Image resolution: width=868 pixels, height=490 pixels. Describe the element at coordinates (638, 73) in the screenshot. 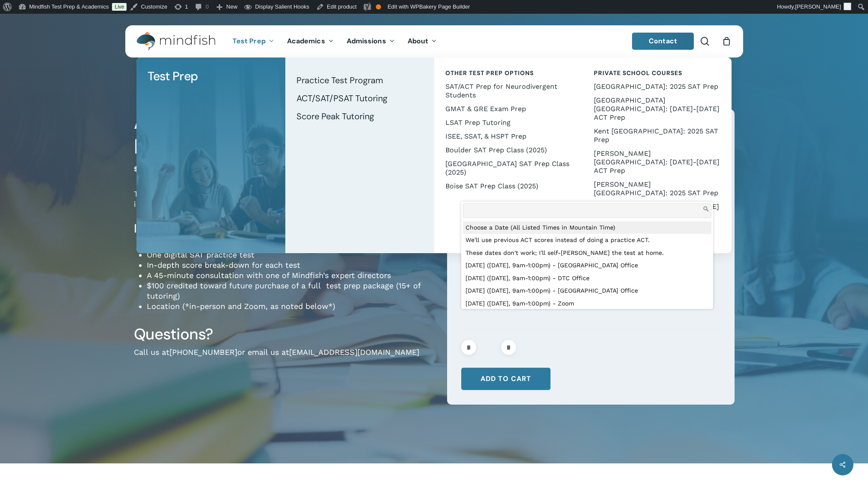

I see `span: Private School Courses` at that location.